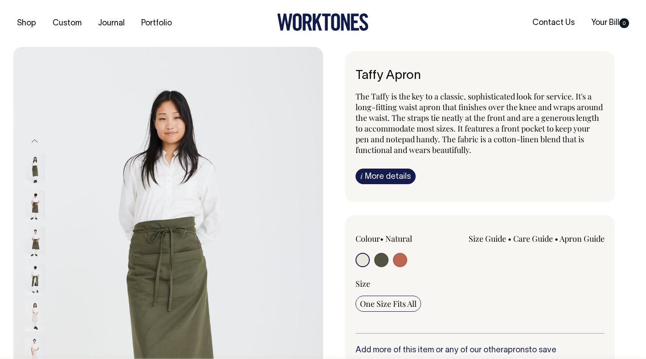 The image size is (646, 359). Describe the element at coordinates (516, 350) in the screenshot. I see `a: aprons` at that location.